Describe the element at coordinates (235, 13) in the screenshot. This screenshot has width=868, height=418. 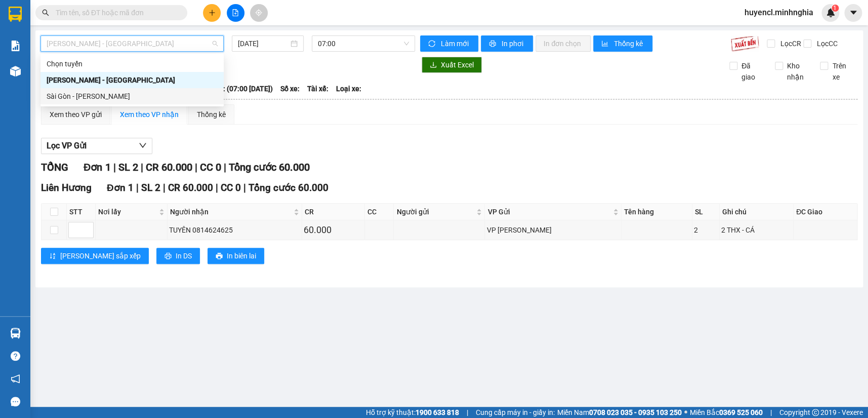
I see `button: file-add` at that location.